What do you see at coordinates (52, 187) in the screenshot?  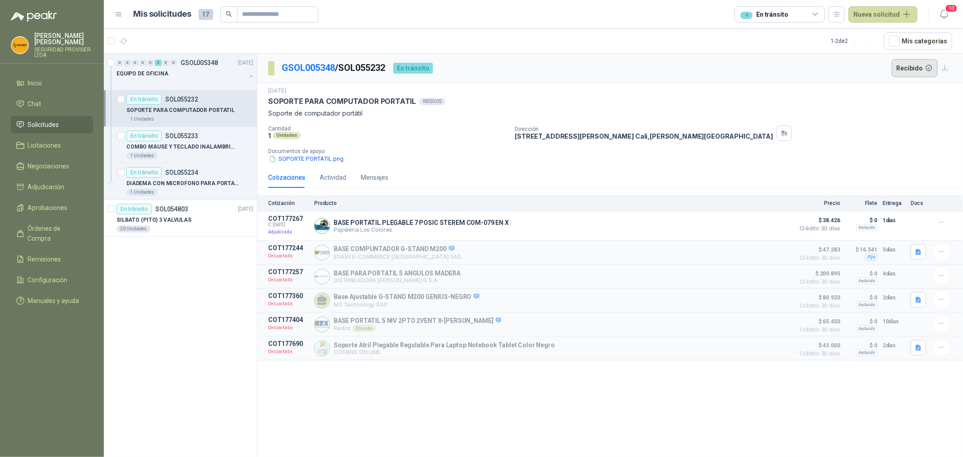 I see `a: Adjudicación` at bounding box center [52, 187].